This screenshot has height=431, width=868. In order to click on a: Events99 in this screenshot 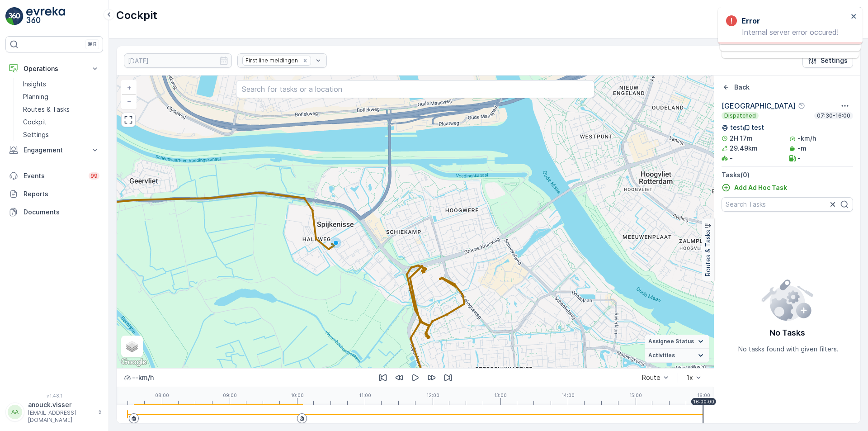, I will do `click(54, 176)`.